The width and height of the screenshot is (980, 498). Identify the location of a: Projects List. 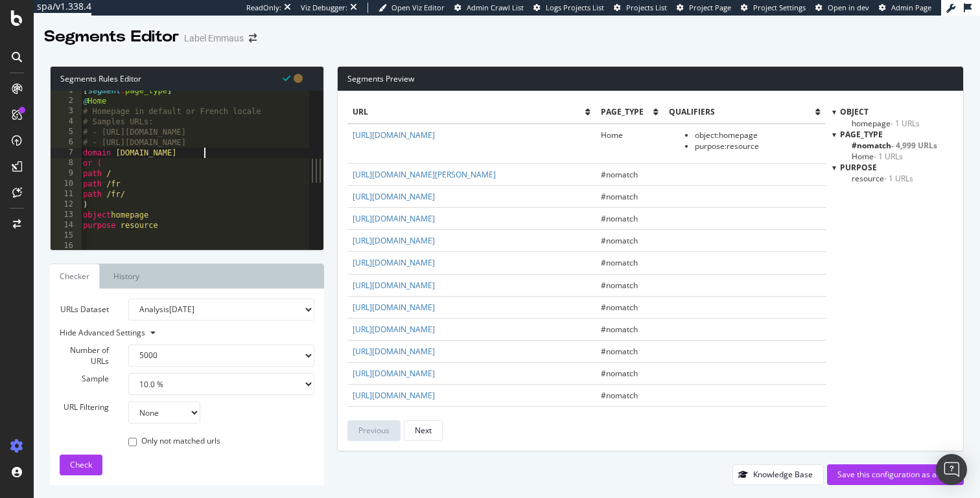
(640, 8).